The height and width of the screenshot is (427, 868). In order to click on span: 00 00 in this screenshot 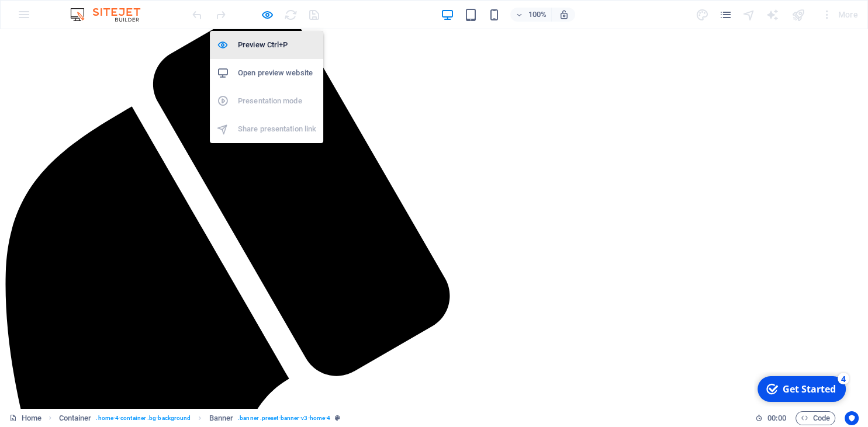, I will do `click(777, 418)`.